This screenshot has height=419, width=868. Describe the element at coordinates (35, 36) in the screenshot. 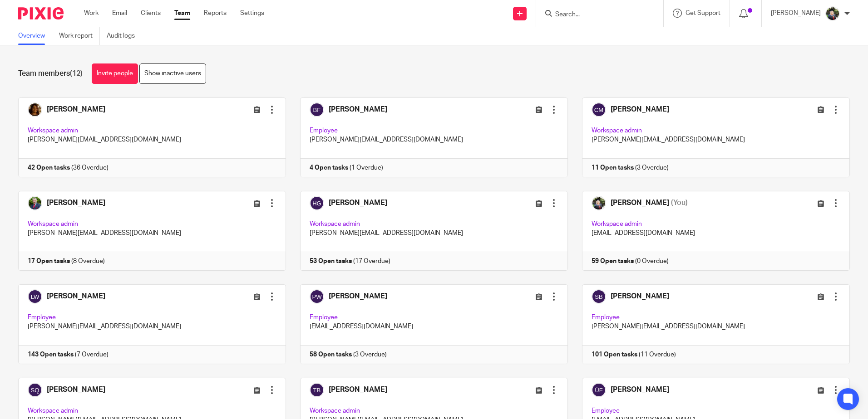

I see `a: Overview` at that location.